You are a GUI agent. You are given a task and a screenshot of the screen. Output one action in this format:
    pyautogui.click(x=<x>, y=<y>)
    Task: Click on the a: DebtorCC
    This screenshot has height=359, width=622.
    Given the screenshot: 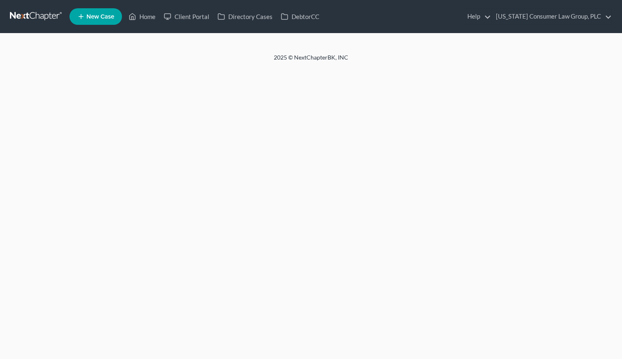 What is the action you would take?
    pyautogui.click(x=300, y=17)
    